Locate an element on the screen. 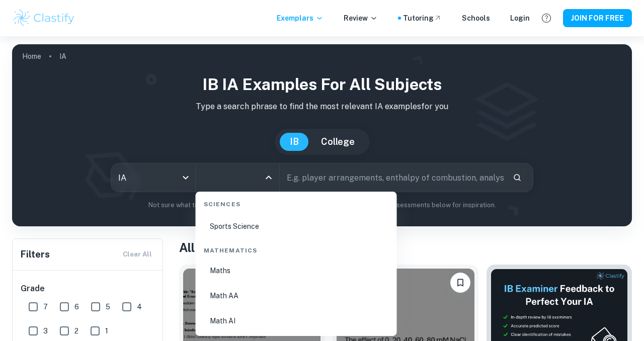 The image size is (644, 341). p: Exemplars is located at coordinates (300, 18).